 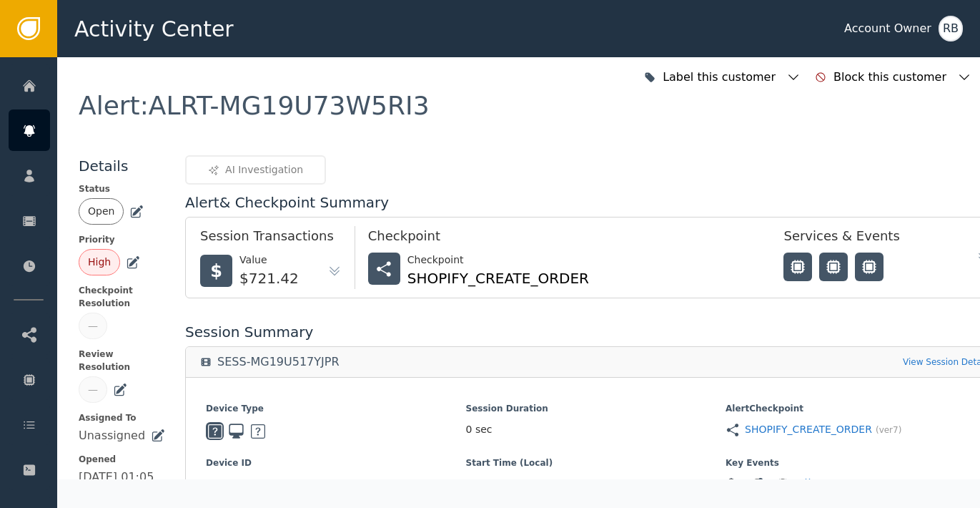 What do you see at coordinates (335, 463) in the screenshot?
I see `span: Device ID` at bounding box center [335, 463].